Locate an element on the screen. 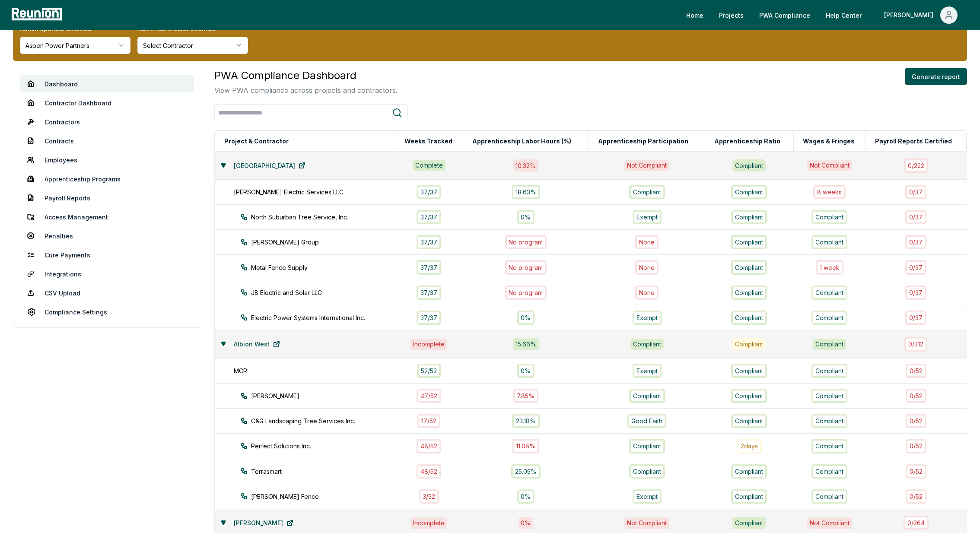 This screenshot has height=533, width=980. div: 1 week is located at coordinates (830, 267).